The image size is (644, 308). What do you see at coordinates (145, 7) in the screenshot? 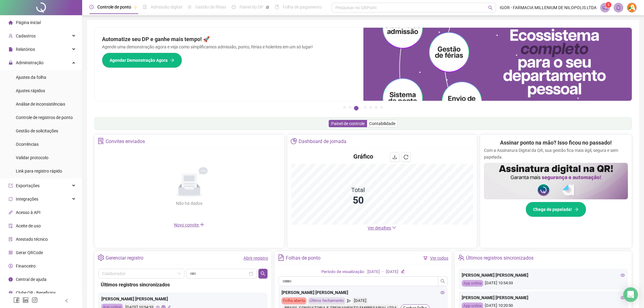
I see `span: file-done` at bounding box center [145, 7].